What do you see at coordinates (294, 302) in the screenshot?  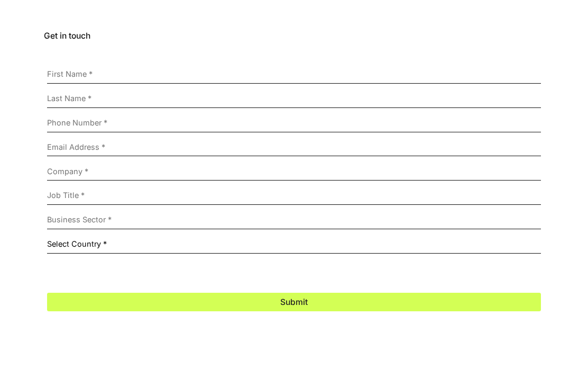 I see `button: Submit` at bounding box center [294, 302].